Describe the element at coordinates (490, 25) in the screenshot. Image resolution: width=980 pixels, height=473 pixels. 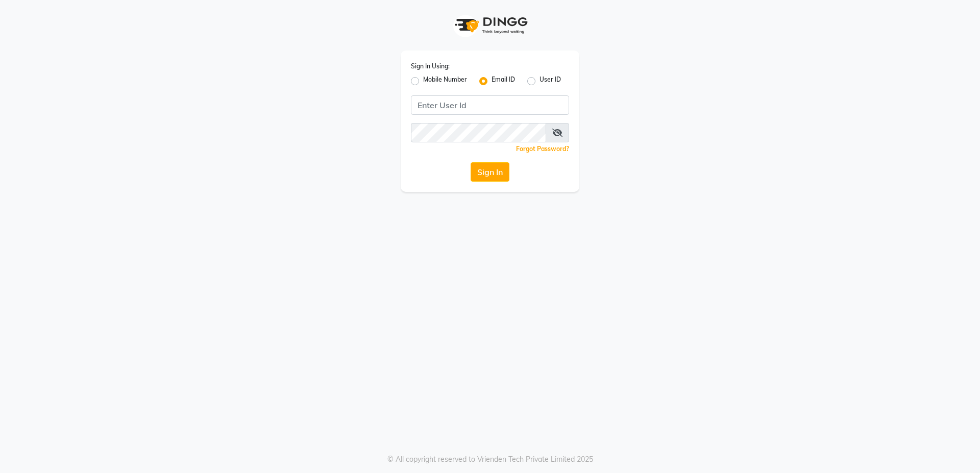
I see `img: logo1.svg` at that location.